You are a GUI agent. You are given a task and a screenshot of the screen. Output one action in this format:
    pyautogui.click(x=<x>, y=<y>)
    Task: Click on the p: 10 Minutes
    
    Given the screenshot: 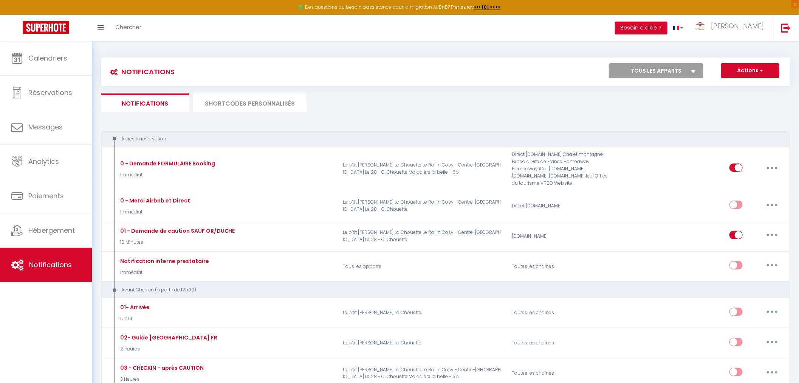 What is the action you would take?
    pyautogui.click(x=177, y=242)
    